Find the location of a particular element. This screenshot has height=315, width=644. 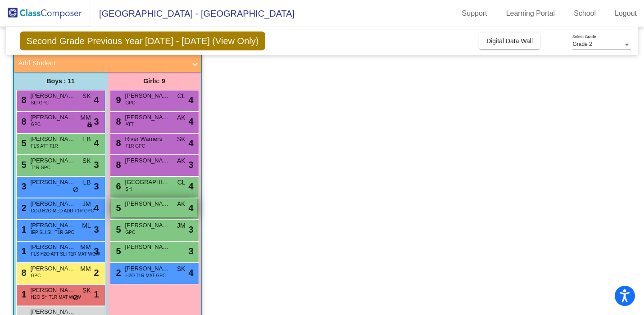

span: H2O T1R MAT GPC is located at coordinates (145, 275).